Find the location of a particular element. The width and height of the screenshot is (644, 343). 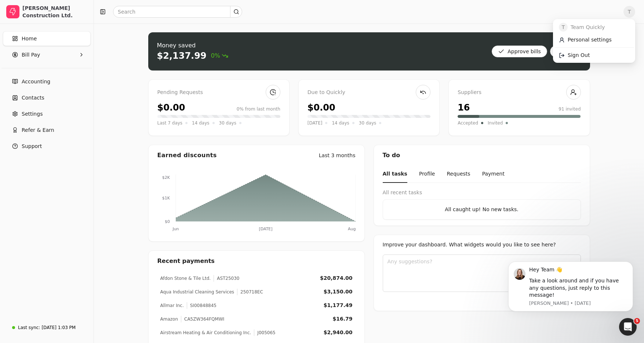

div: 250718EC is located at coordinates (250, 292).